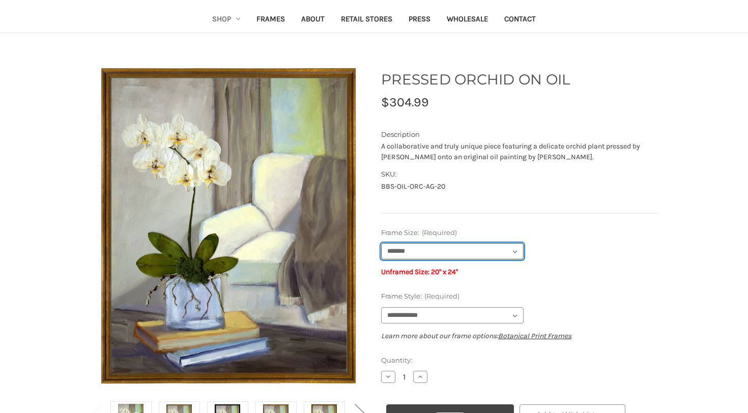 The width and height of the screenshot is (748, 413). What do you see at coordinates (405, 102) in the screenshot?
I see `span: $304.99` at bounding box center [405, 102].